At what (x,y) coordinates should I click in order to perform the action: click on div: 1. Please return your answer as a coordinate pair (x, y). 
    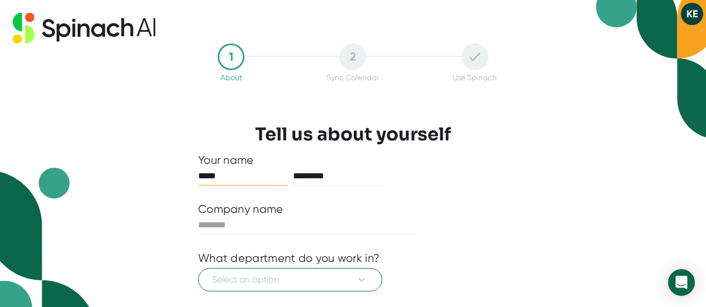
    Looking at the image, I should click on (231, 57).